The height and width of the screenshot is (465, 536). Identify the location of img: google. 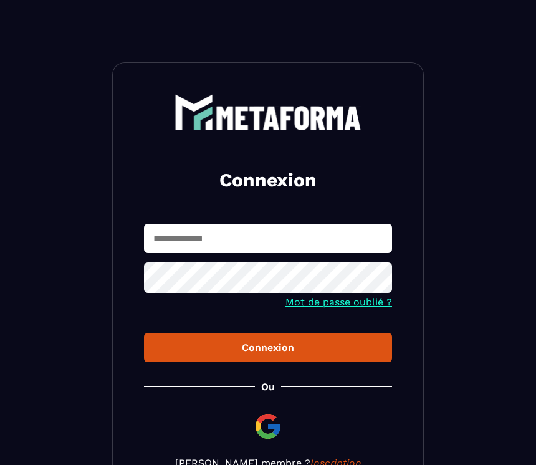
(268, 426).